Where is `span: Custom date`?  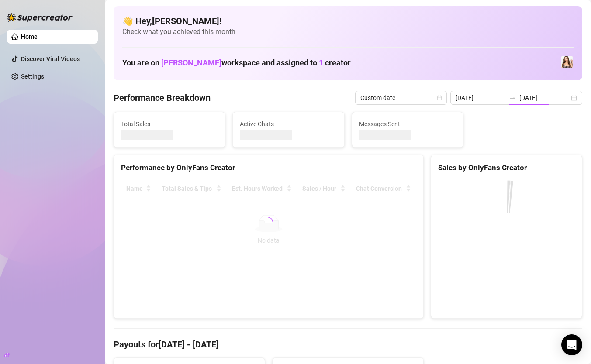
span: Custom date is located at coordinates (401, 98).